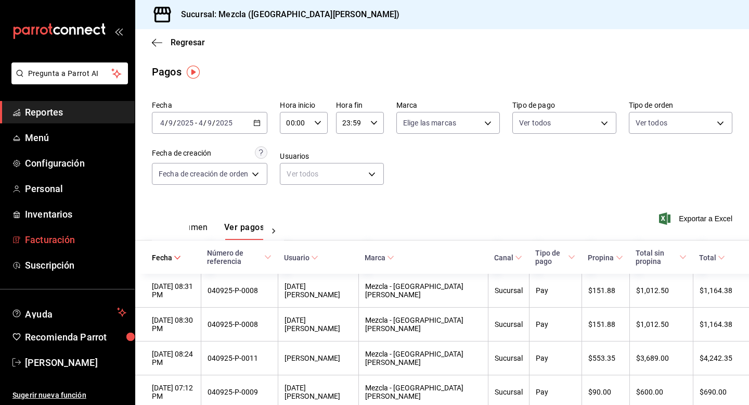 The width and height of the screenshot is (749, 405). What do you see at coordinates (193, 72) in the screenshot?
I see `img: Tooltip marker` at bounding box center [193, 72].